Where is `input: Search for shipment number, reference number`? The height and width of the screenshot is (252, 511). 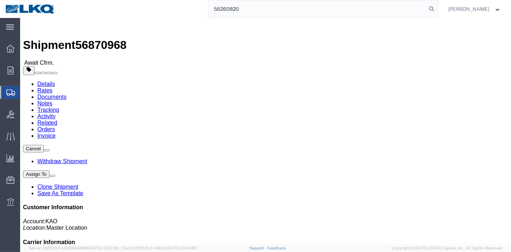
input: Search for shipment number, reference number is located at coordinates (318, 9).